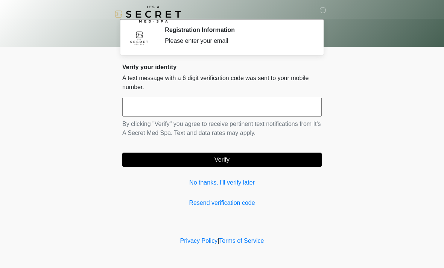 The width and height of the screenshot is (444, 268). I want to click on button: Verify, so click(222, 160).